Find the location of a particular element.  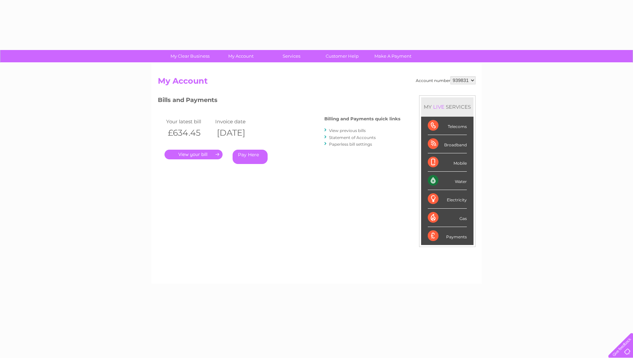

a: My Account is located at coordinates (240, 56).